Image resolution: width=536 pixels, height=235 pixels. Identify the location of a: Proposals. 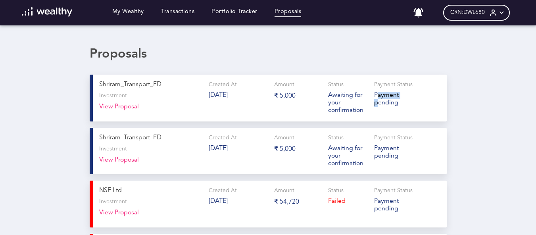
(288, 13).